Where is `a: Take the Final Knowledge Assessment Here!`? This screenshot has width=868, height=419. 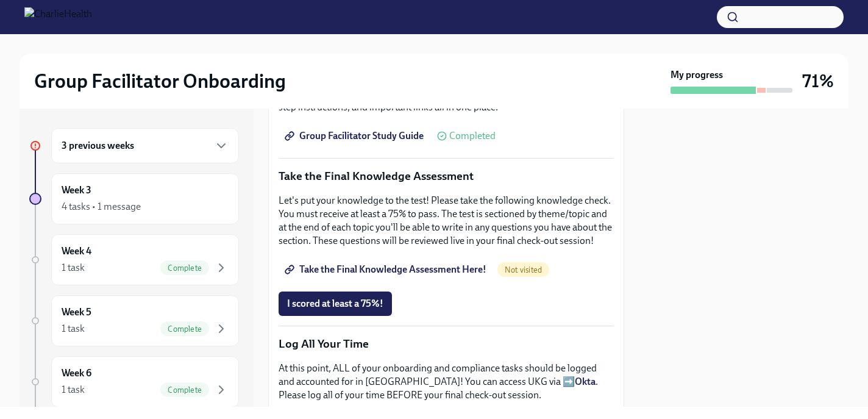
a: Take the Final Knowledge Assessment Here! is located at coordinates (386, 270).